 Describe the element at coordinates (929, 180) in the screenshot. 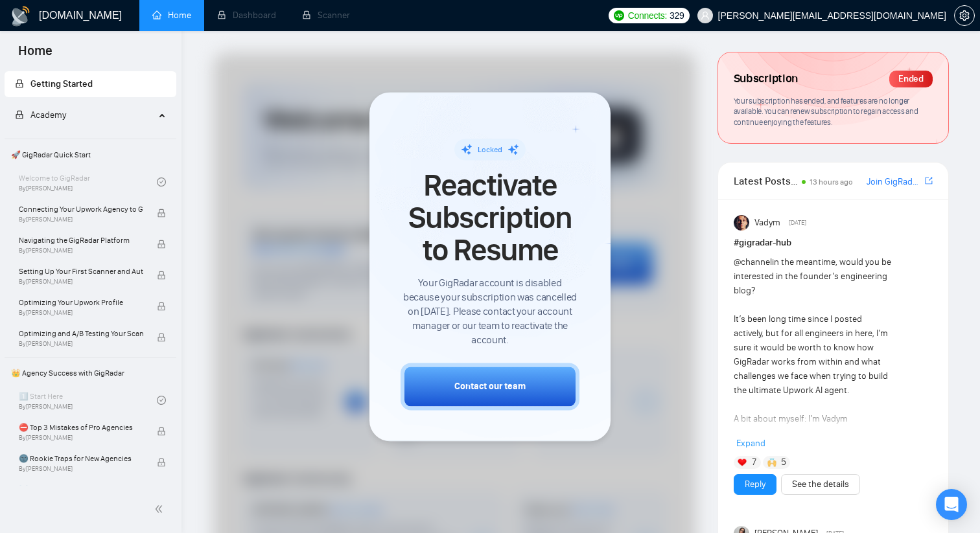

I see `span: export` at that location.